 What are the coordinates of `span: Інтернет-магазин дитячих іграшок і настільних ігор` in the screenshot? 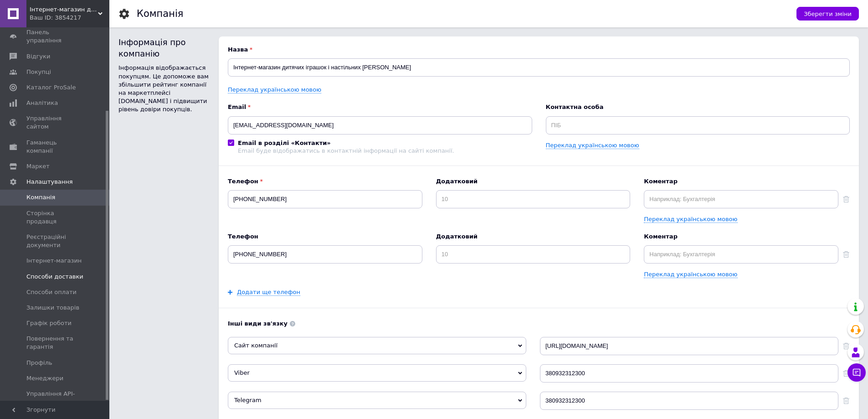 It's located at (63, 9).